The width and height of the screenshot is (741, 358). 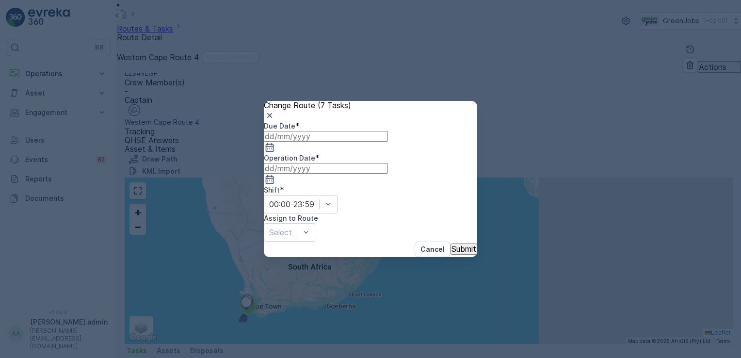 What do you see at coordinates (433, 249) in the screenshot?
I see `p: Cancel` at bounding box center [433, 249].